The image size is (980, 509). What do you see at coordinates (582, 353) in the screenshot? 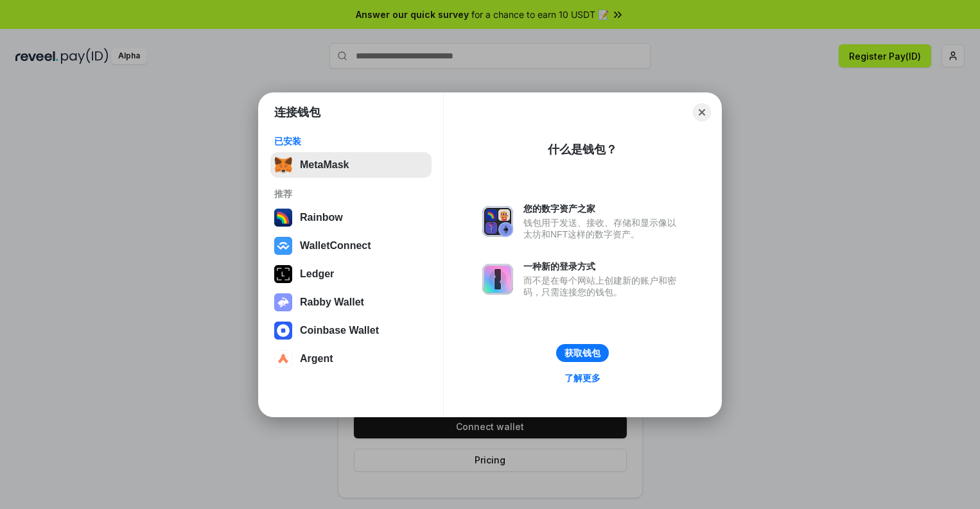
I see `button: 获取钱包` at bounding box center [582, 353].